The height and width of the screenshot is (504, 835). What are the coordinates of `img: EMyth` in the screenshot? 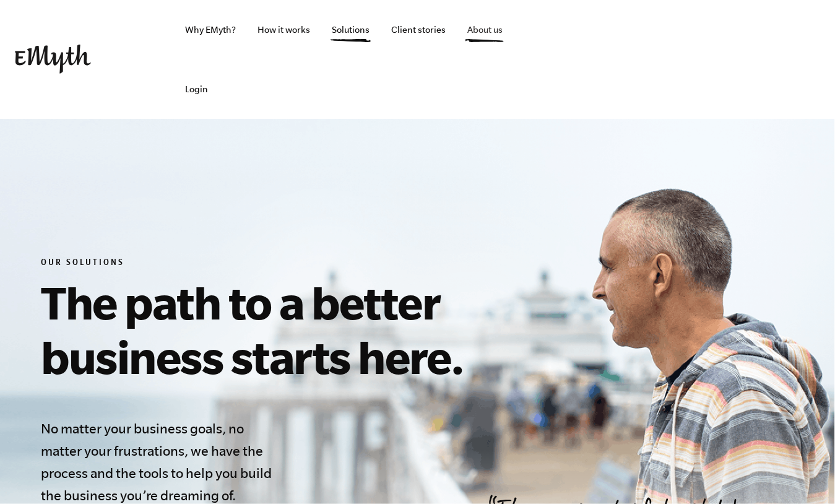 It's located at (52, 59).